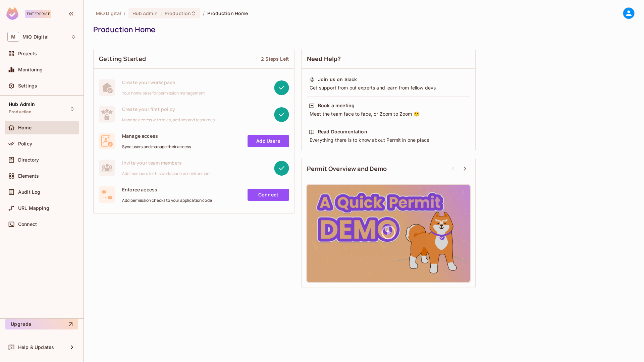  Describe the element at coordinates (122, 59) in the screenshot. I see `span: Getting Started` at that location.